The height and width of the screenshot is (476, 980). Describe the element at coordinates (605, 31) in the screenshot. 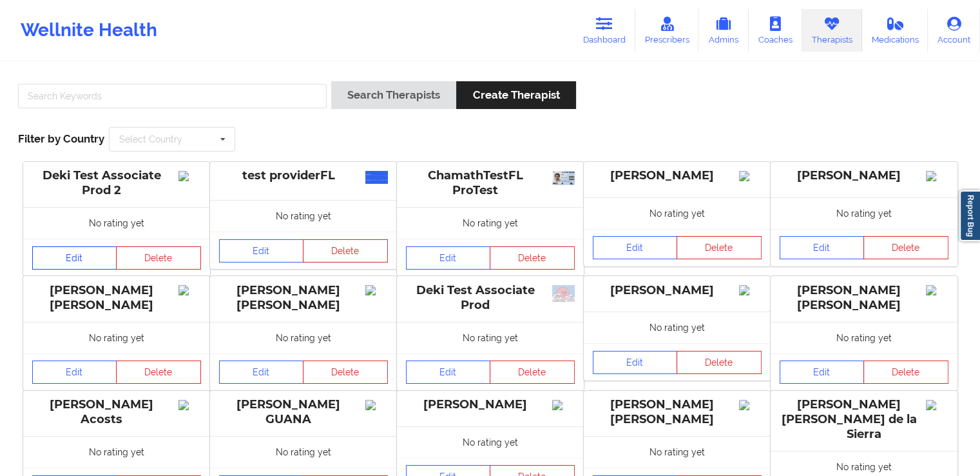

I see `a: Dashboard` at that location.